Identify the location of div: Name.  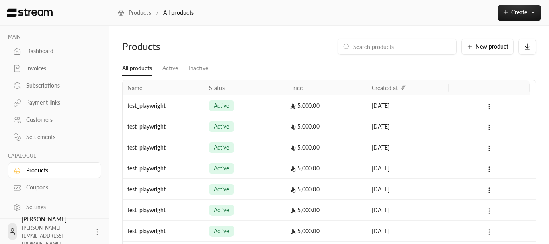
(135, 88).